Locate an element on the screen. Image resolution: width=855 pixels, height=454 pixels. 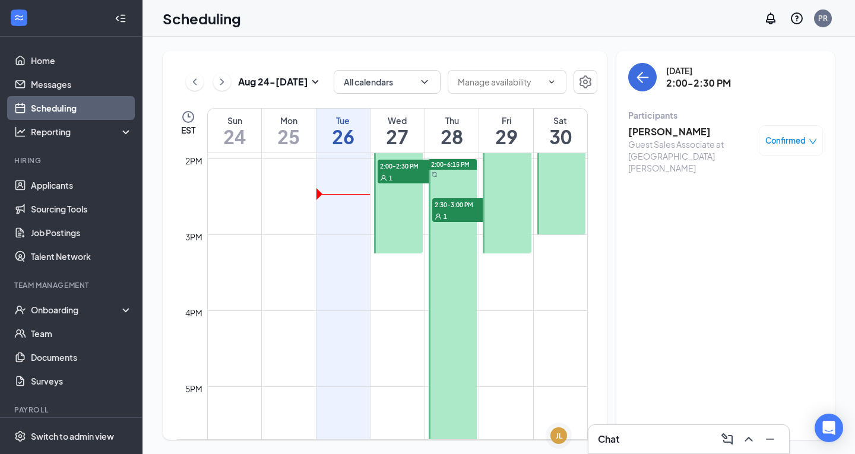
div: Payroll is located at coordinates (72, 410).